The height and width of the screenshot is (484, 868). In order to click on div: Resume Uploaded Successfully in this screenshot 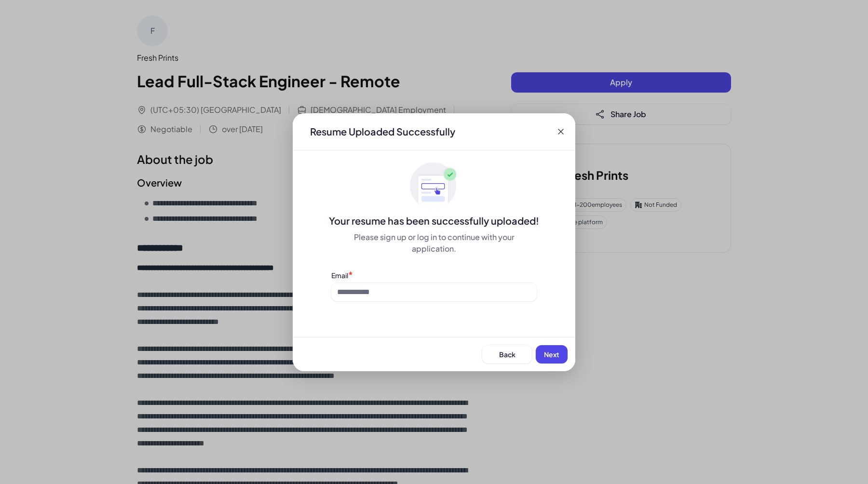, I will do `click(382, 132)`.